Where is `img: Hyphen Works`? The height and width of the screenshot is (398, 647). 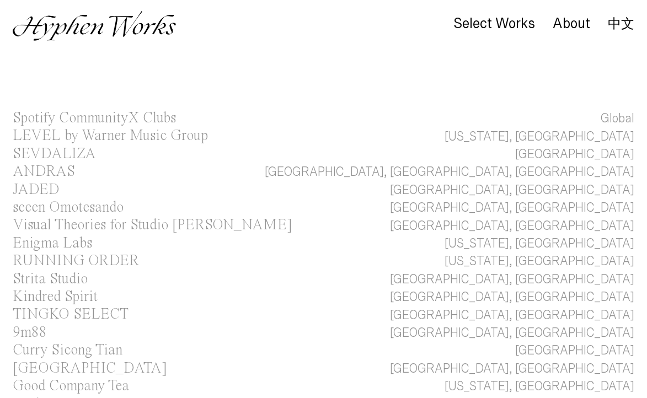
img: Hyphen Works is located at coordinates (94, 26).